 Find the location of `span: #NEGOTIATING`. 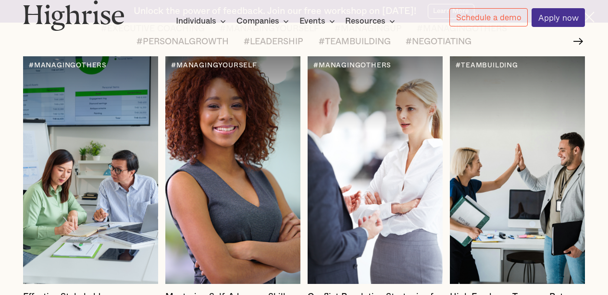

span: #NEGOTIATING is located at coordinates (438, 42).